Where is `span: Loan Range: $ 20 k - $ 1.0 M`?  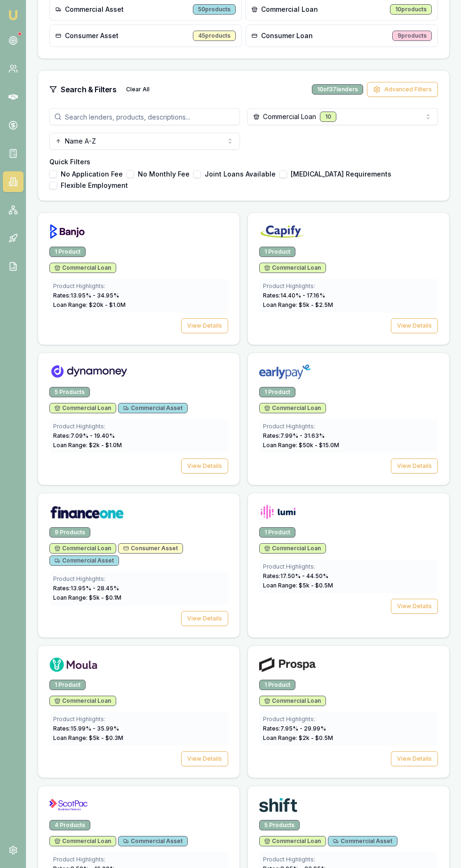 span: Loan Range: $ 20 k - $ 1.0 M is located at coordinates (90, 305).